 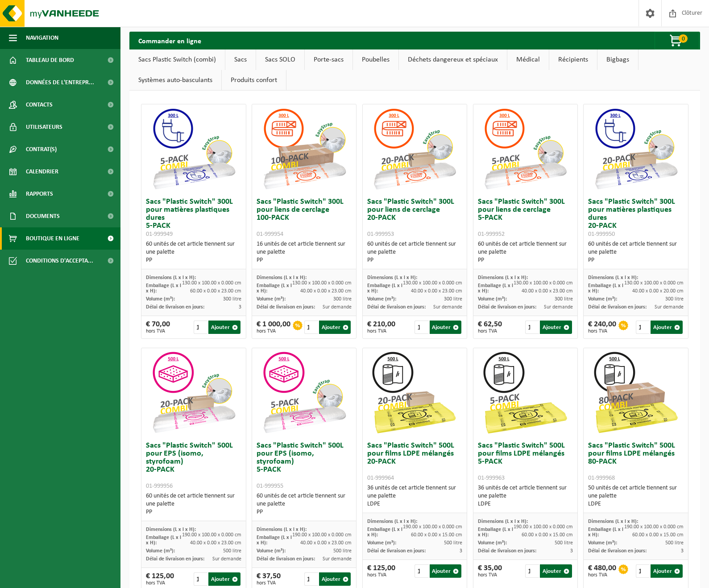 What do you see at coordinates (193, 466) in the screenshot?
I see `h3: Sacs "Plastic Switch" 500L pour EPS (isomo, styrofoam) 20-PACK` at bounding box center [193, 466].